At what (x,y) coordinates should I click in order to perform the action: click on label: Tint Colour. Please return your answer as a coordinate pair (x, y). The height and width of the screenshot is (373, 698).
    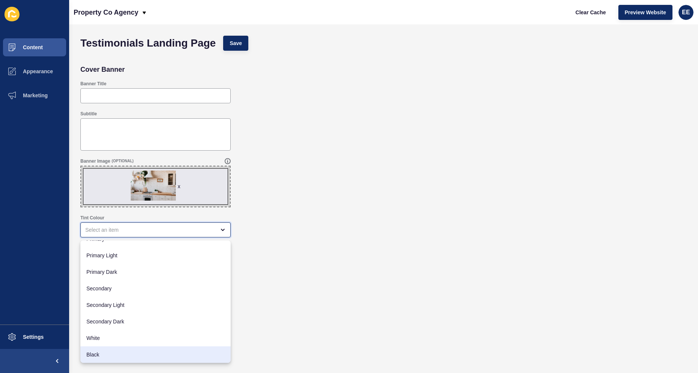
    Looking at the image, I should click on (92, 218).